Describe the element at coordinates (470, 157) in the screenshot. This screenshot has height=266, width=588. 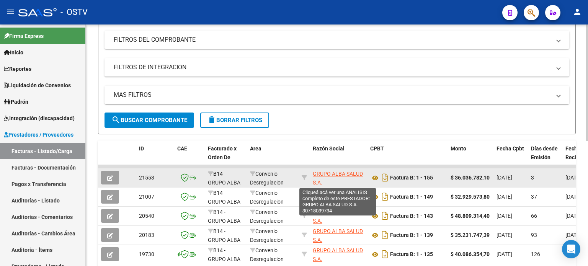
I see `datatable-header-cell: Monto` at that location.